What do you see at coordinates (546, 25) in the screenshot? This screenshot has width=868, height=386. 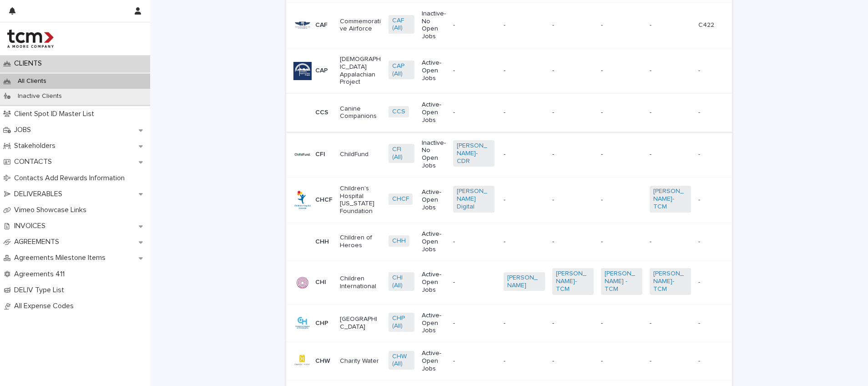 I see `tr: CAFCommemorative AirforceCAF (All) Inactive-No Open Jobs-----C422C422 -` at bounding box center [546, 25].